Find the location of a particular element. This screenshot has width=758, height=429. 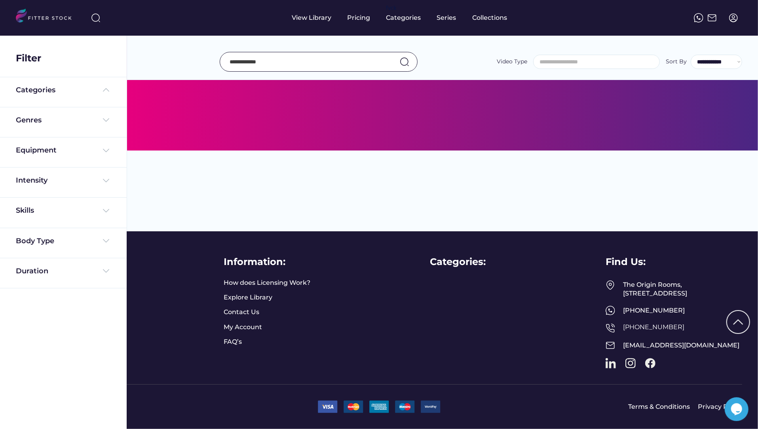

img: 22.png is located at coordinates (379, 406).